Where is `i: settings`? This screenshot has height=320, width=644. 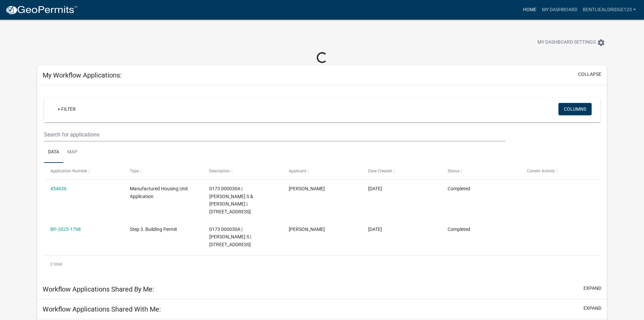
i: settings is located at coordinates (601, 43).